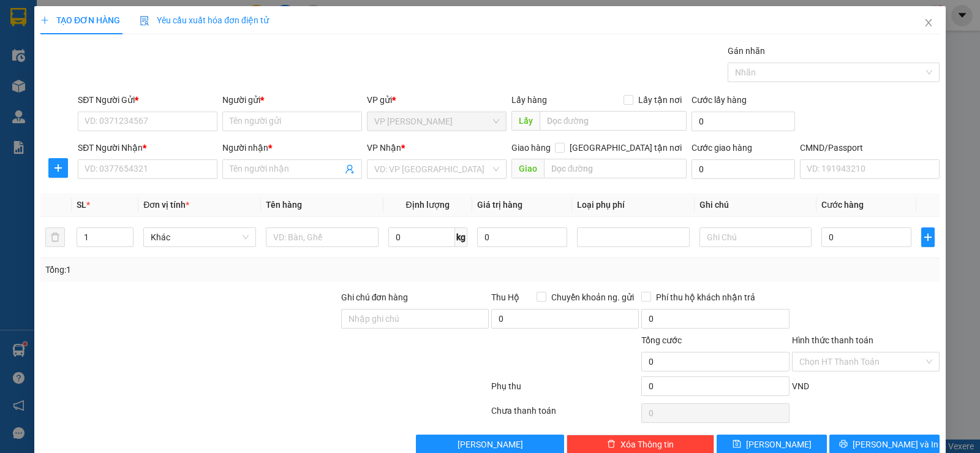 Image resolution: width=980 pixels, height=453 pixels. What do you see at coordinates (126, 241) in the screenshot?
I see `span: Decrease Value` at bounding box center [126, 241].